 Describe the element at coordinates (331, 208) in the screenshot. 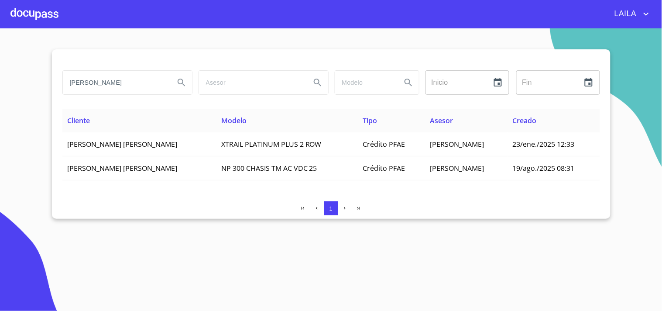

I see `span: 1` at that location.